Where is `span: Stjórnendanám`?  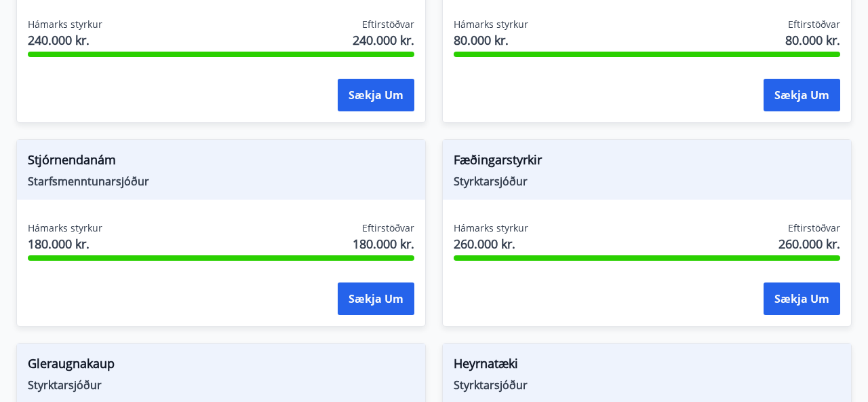
span: Stjórnendanám is located at coordinates (221, 162).